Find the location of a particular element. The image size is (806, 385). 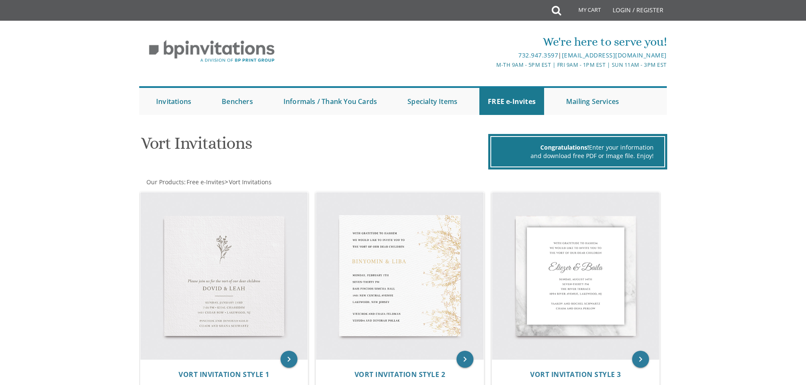

a: My Cart is located at coordinates (583, 11).